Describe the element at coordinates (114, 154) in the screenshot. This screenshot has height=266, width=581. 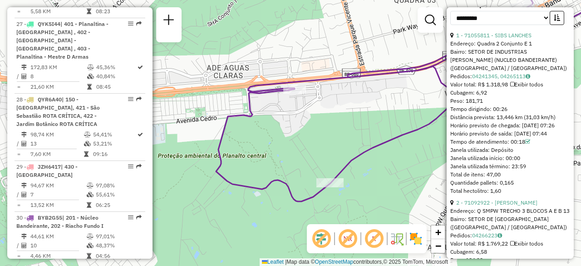
I see `td: 09:16` at that location.